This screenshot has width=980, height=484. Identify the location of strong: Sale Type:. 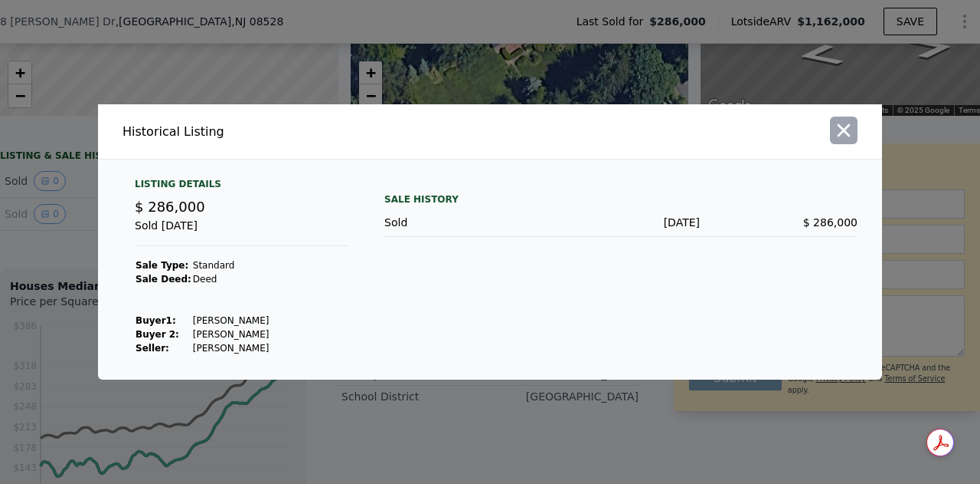
(162, 265).